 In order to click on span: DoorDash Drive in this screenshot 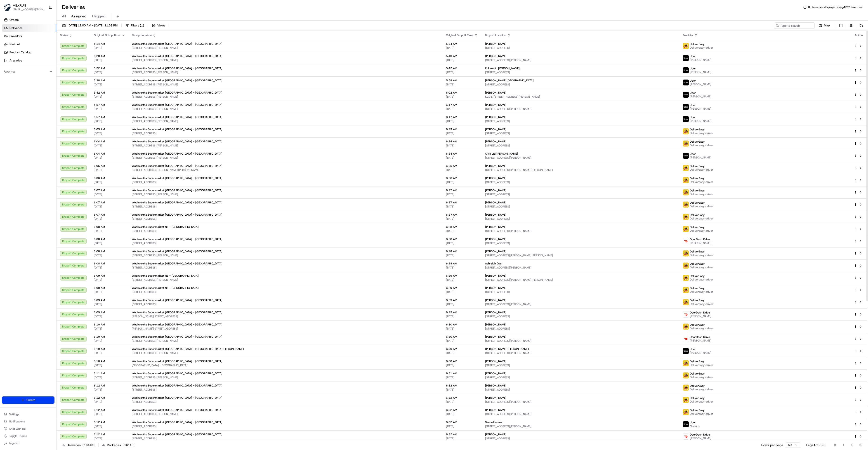, I will do `click(700, 239)`.